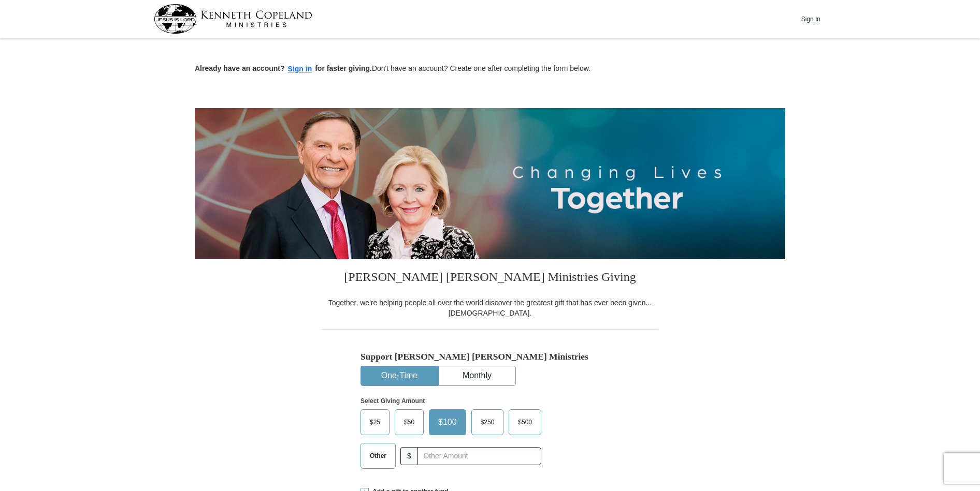 This screenshot has height=491, width=980. Describe the element at coordinates (490, 308) in the screenshot. I see `div: Together, we're helping people all over the world discover the greatest gift that has ever been g...` at that location.